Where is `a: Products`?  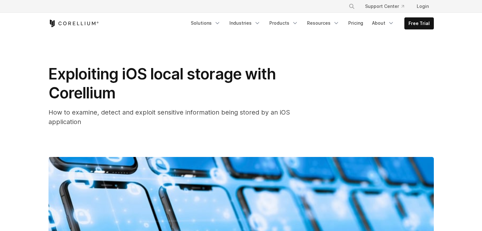 a: Products is located at coordinates (284, 23).